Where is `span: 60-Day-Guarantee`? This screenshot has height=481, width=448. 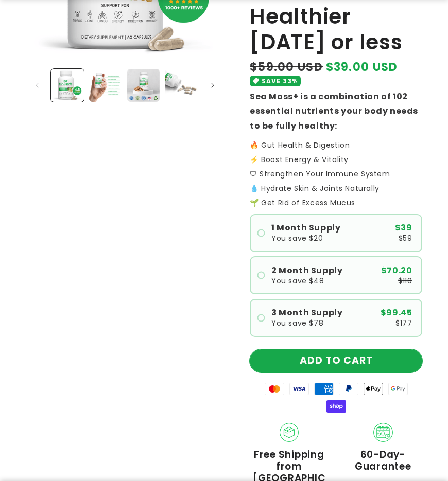 span: 60-Day-Guarantee is located at coordinates (383, 461).